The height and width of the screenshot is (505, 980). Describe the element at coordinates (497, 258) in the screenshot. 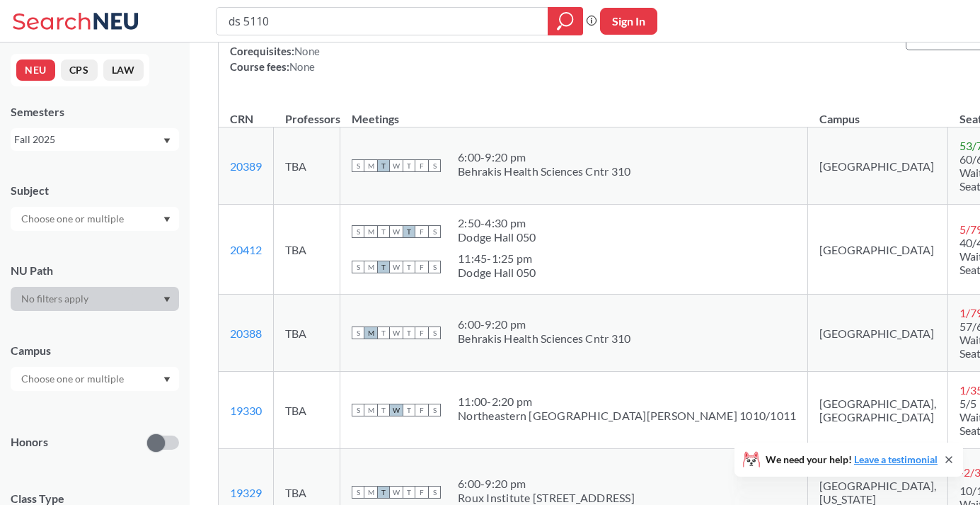

I see `div: 11:45 - 1:25 pm` at that location.